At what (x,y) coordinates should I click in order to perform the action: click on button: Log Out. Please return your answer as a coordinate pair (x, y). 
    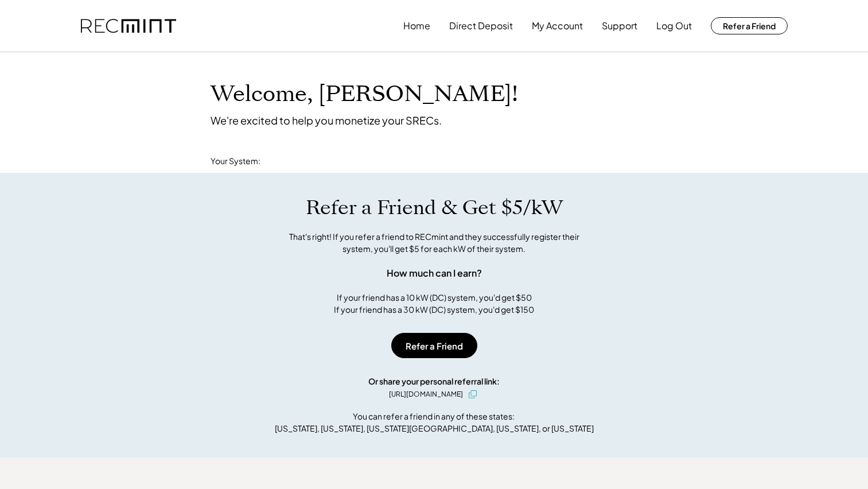
    Looking at the image, I should click on (674, 26).